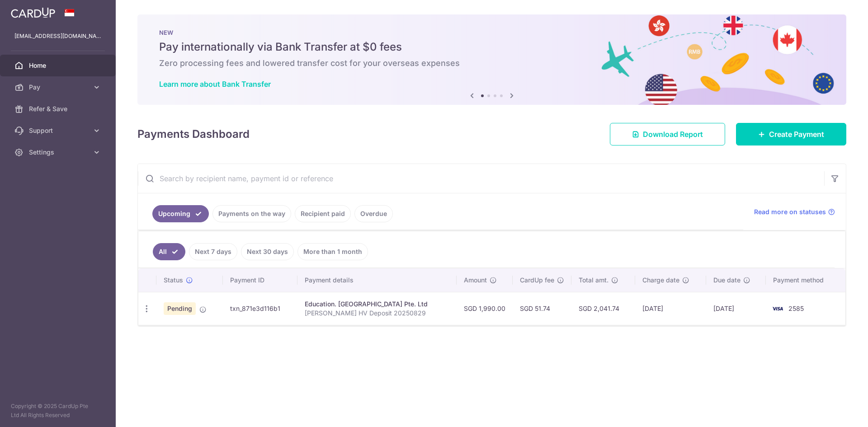 The image size is (868, 427). I want to click on a: More than 1 month, so click(333, 251).